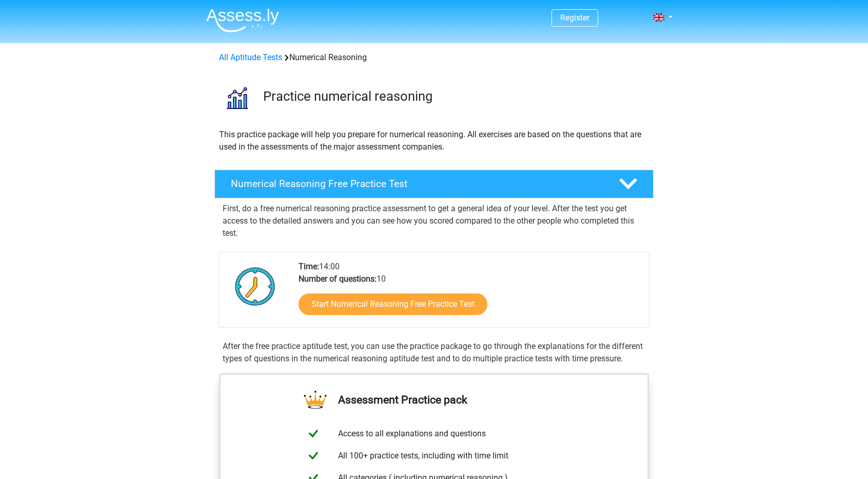 The height and width of the screenshot is (479, 868). I want to click on h3: Practice numerical reasoning, so click(454, 96).